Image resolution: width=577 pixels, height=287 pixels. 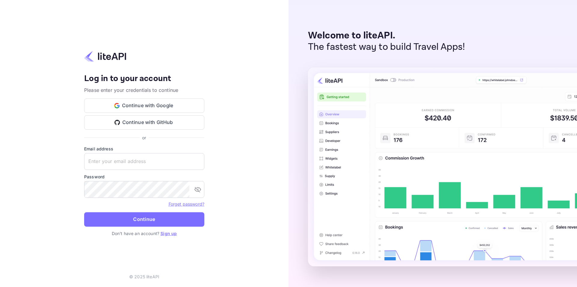 I want to click on h4: Log in to your account, so click(x=144, y=79).